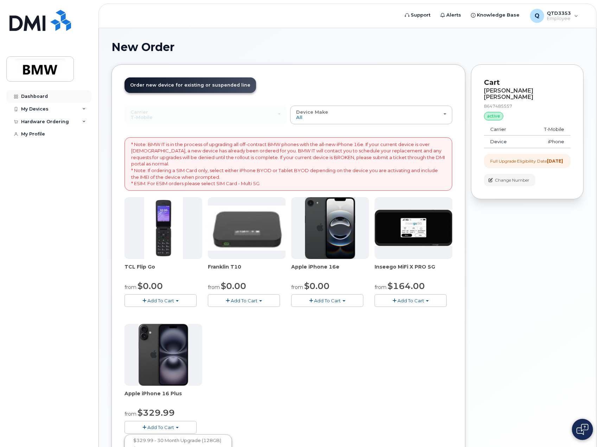  What do you see at coordinates (512, 180) in the screenshot?
I see `span: Change Number` at bounding box center [512, 180].